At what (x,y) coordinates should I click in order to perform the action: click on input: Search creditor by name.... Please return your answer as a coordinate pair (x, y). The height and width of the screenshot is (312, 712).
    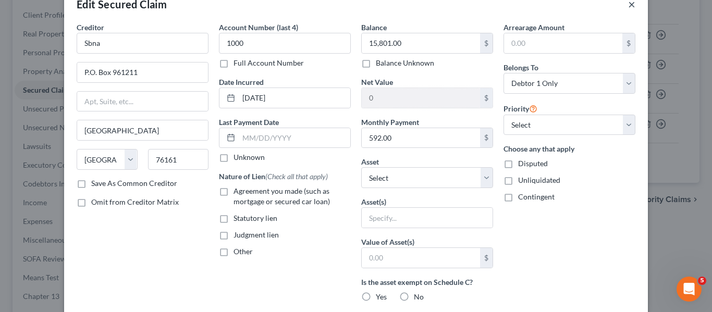
    Looking at the image, I should click on (142, 43).